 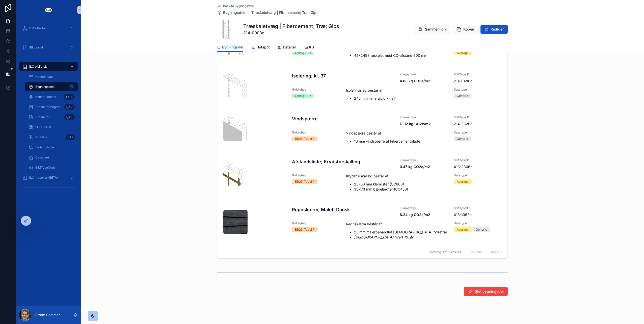 What do you see at coordinates (415, 167) in the screenshot?
I see `strong: 0.47 kg CO2e/m2` at bounding box center [415, 167].